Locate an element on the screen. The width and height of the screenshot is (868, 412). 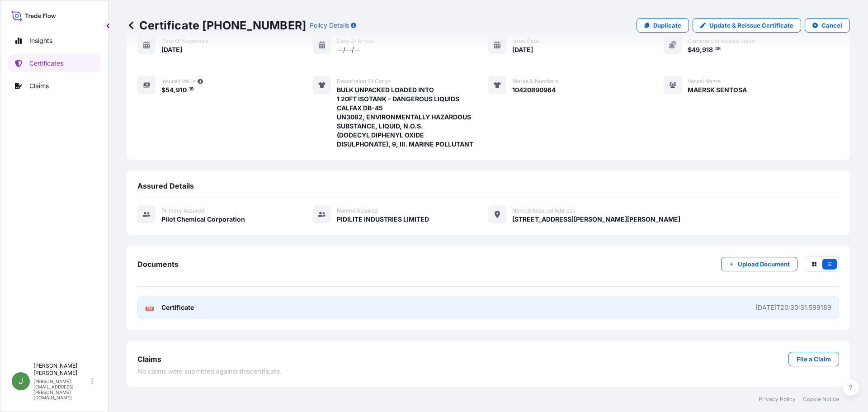
a: Insights is located at coordinates (54, 41).